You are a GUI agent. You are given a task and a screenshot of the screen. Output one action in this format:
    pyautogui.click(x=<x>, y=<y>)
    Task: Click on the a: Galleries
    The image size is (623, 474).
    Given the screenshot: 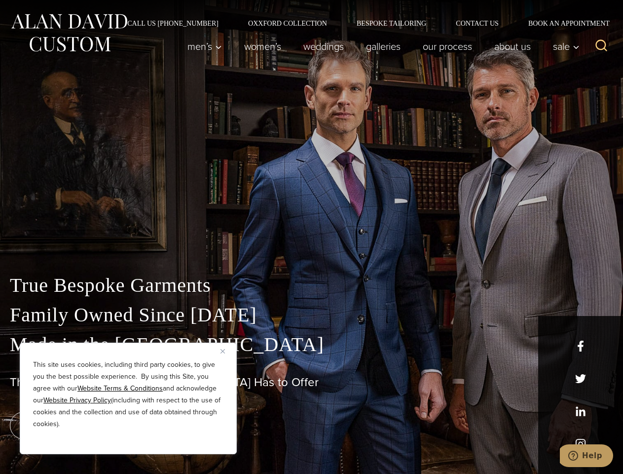 What is the action you would take?
    pyautogui.click(x=383, y=46)
    